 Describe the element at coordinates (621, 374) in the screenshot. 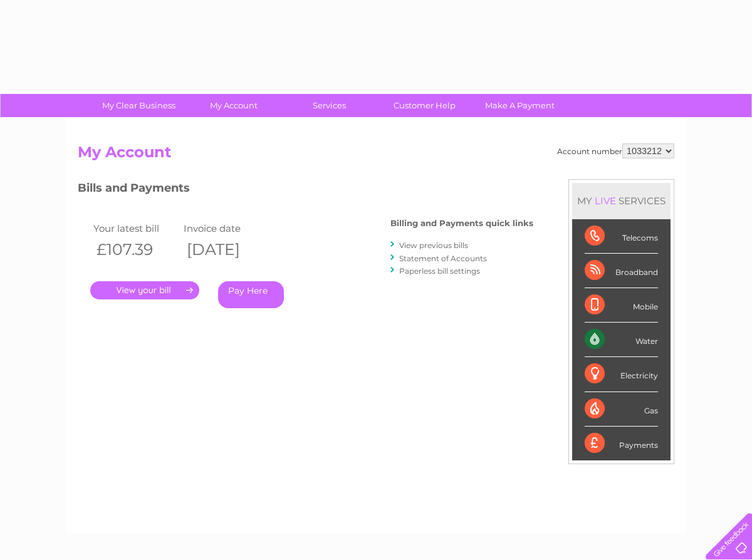

I see `div: Electricity` at that location.